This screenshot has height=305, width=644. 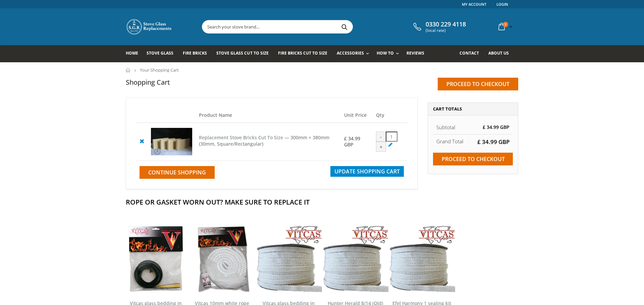 I want to click on a: 1, so click(x=505, y=26).